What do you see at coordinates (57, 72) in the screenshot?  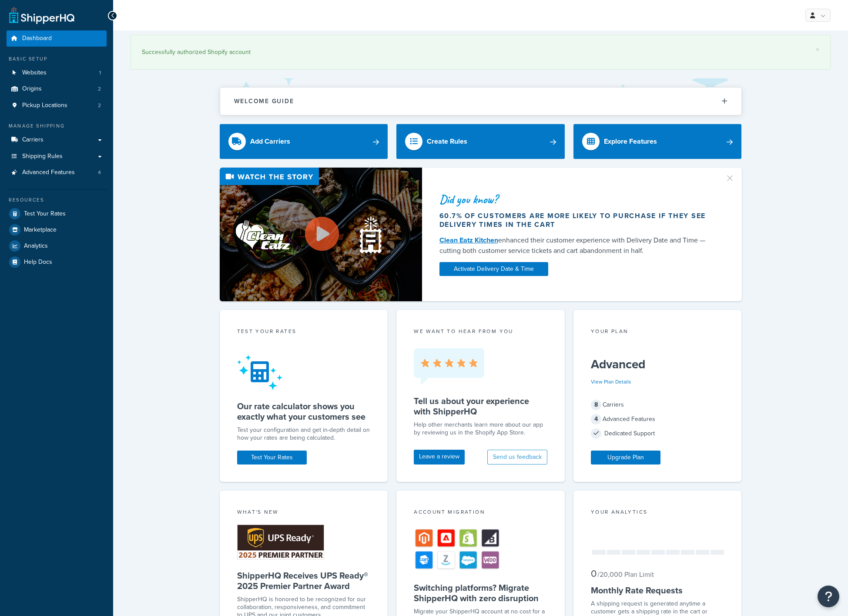 I see `li: Websites` at bounding box center [57, 72].